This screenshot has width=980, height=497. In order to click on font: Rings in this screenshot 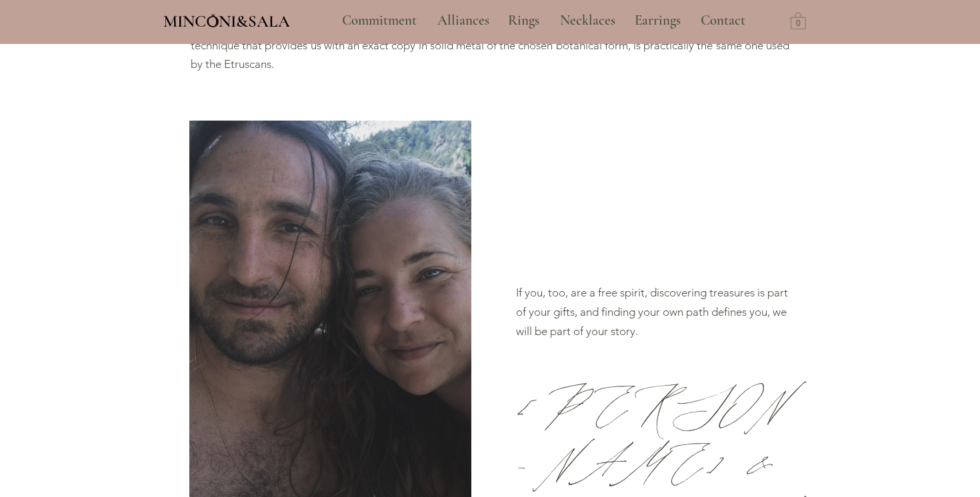, I will do `click(523, 20)`.